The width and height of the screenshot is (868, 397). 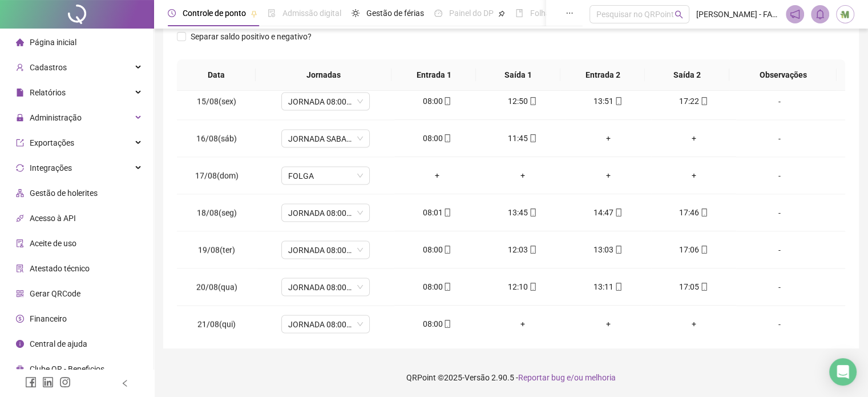 I want to click on span: FOLGA, so click(x=326, y=176).